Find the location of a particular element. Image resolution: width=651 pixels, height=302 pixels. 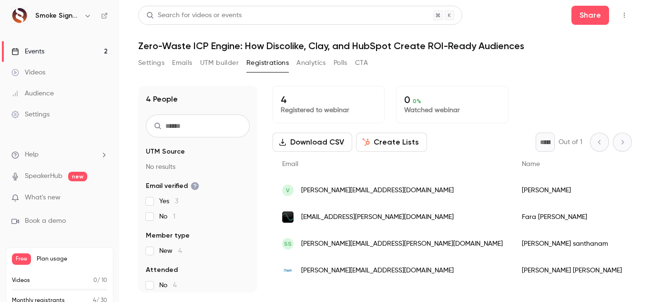

div: Videos is located at coordinates (28, 72).